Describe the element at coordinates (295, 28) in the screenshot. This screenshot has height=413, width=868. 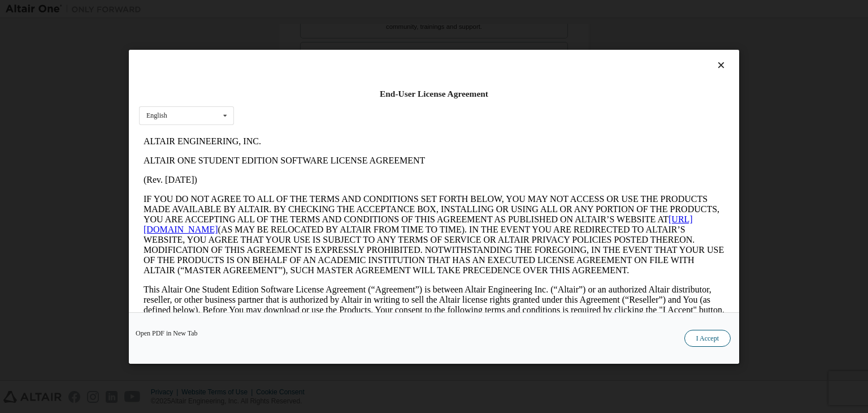
I see `p: ALTAIR ONE STUDENT EDITION SOFTWARE LICENSE AGREEMENT` at that location.